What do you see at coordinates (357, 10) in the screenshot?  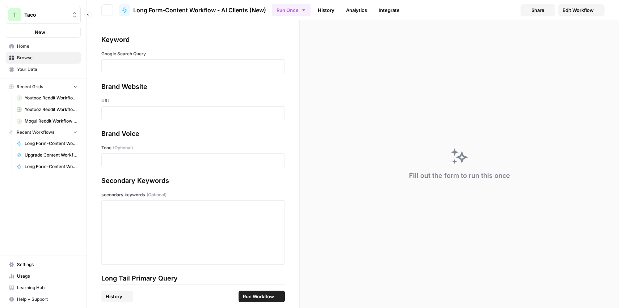 I see `a: Analytics` at bounding box center [357, 10].